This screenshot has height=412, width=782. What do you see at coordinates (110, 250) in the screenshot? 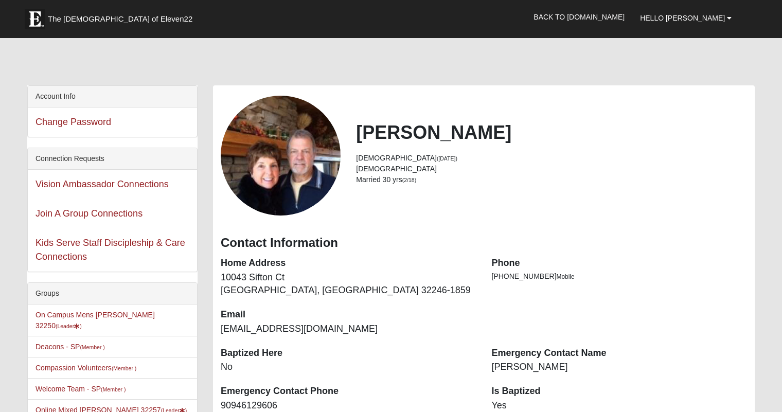
I see `a: Kids Serve Staff Discipleship & Care Connections` at bounding box center [110, 250].